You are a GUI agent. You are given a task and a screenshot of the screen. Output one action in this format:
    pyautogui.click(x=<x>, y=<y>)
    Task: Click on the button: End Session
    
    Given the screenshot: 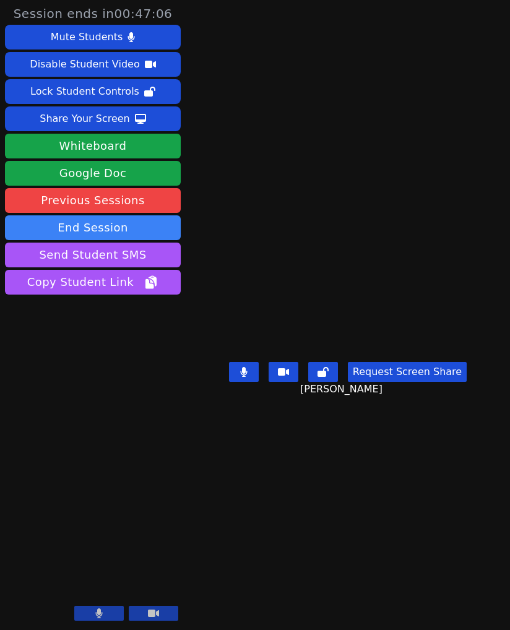 What is the action you would take?
    pyautogui.click(x=93, y=228)
    